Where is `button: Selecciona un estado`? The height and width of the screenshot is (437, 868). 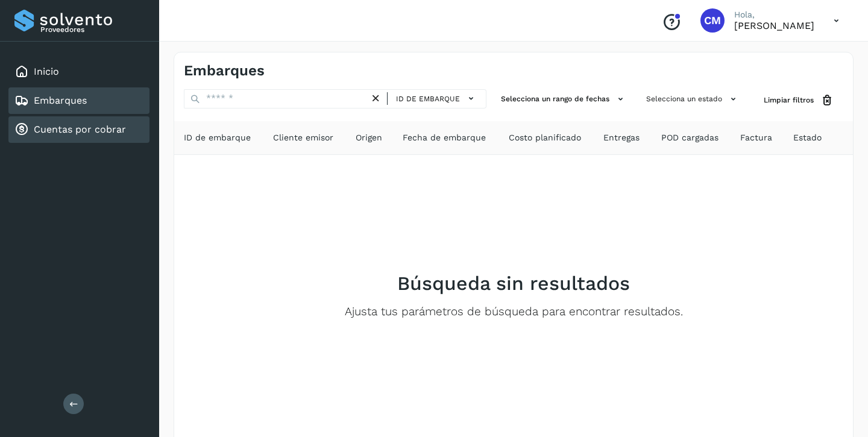
button: Selecciona un estado is located at coordinates (693, 99).